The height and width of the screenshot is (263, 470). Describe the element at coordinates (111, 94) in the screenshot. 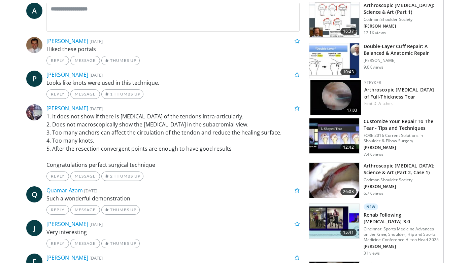

I see `span: 1` at that location.